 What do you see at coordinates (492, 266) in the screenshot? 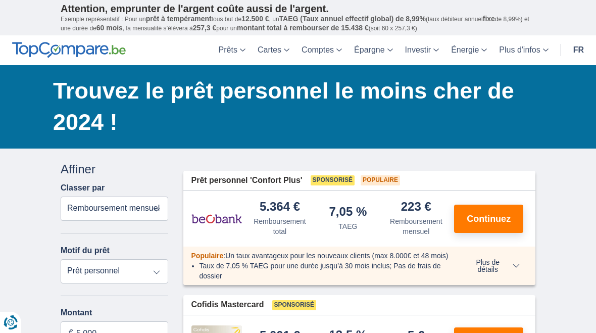
I see `span: Plus de détails` at bounding box center [492, 266].